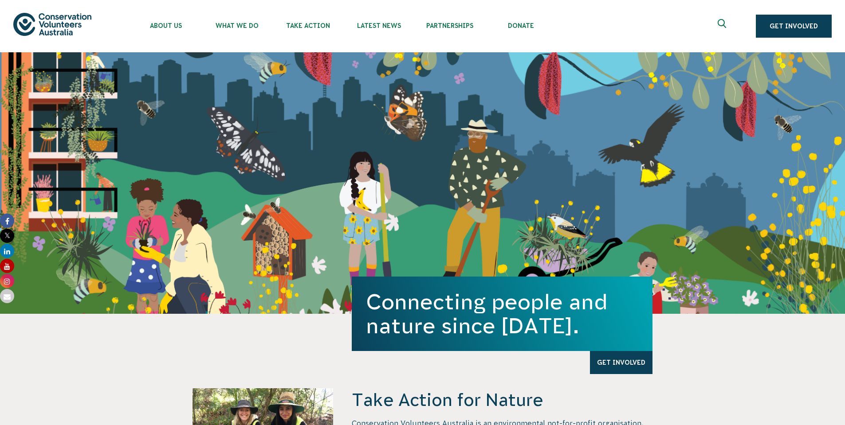  Describe the element at coordinates (379, 26) in the screenshot. I see `span: Latest News` at that location.